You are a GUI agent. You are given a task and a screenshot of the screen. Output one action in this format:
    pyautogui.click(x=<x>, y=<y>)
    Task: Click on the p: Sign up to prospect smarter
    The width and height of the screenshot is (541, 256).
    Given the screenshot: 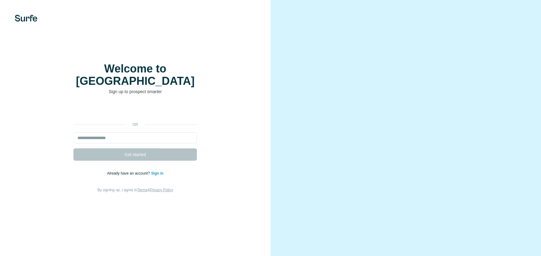 What is the action you would take?
    pyautogui.click(x=135, y=92)
    